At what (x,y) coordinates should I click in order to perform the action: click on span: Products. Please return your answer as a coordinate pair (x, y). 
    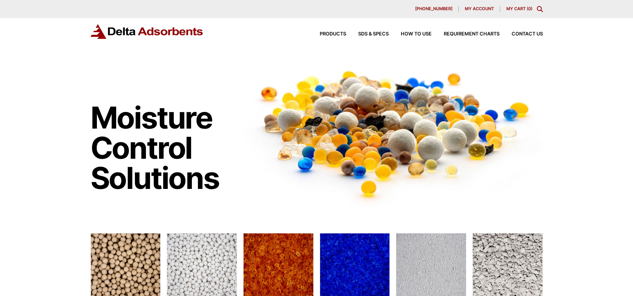
    Looking at the image, I should click on (333, 34).